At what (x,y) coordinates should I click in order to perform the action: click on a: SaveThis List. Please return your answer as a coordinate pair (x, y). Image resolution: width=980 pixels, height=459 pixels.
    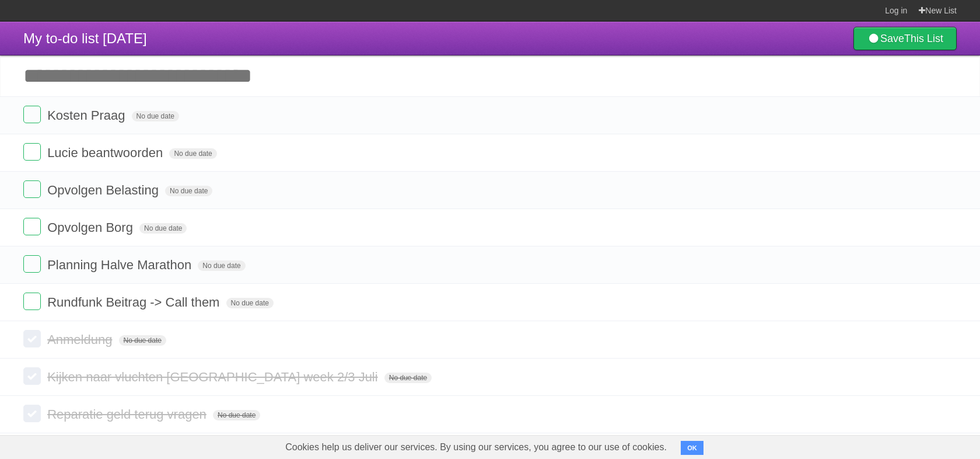
    Looking at the image, I should click on (905, 39).